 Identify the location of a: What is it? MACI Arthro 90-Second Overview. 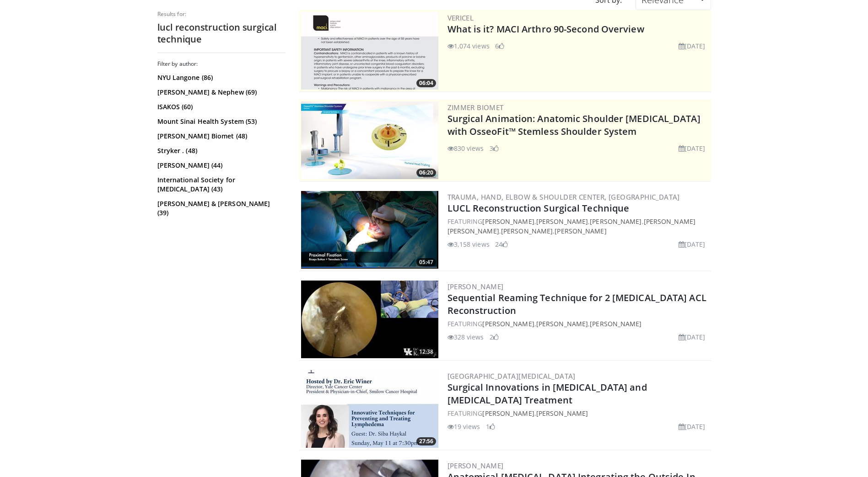
(546, 29).